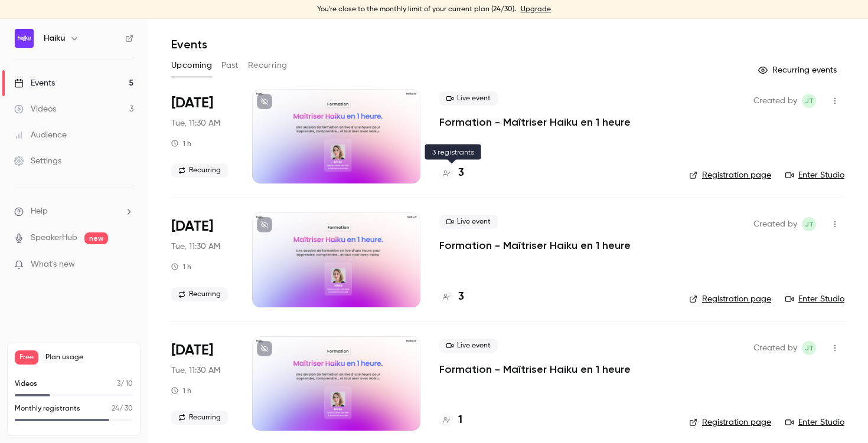  Describe the element at coordinates (125, 384) in the screenshot. I see `p: / 10` at that location.